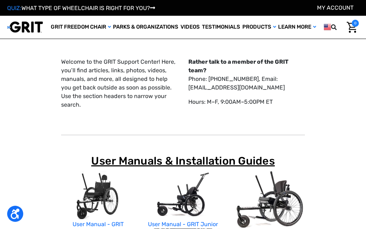  What do you see at coordinates (221, 27) in the screenshot?
I see `a: Testimonials` at bounding box center [221, 27].